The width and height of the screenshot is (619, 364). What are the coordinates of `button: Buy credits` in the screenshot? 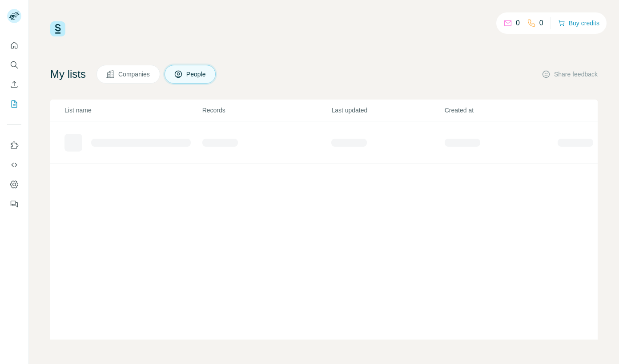 It's located at (578, 23).